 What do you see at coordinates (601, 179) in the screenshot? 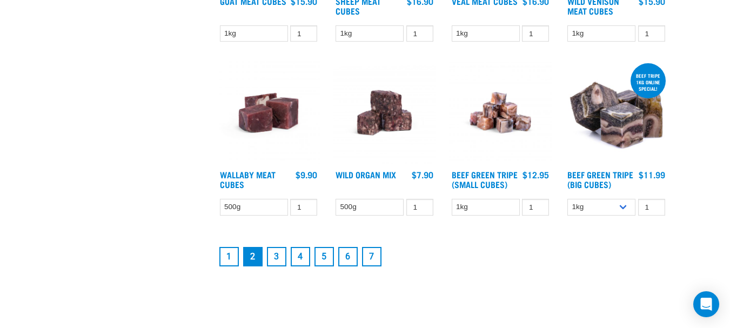
I see `a: Beef Green Tripe (Big Cubes)` at bounding box center [601, 179].